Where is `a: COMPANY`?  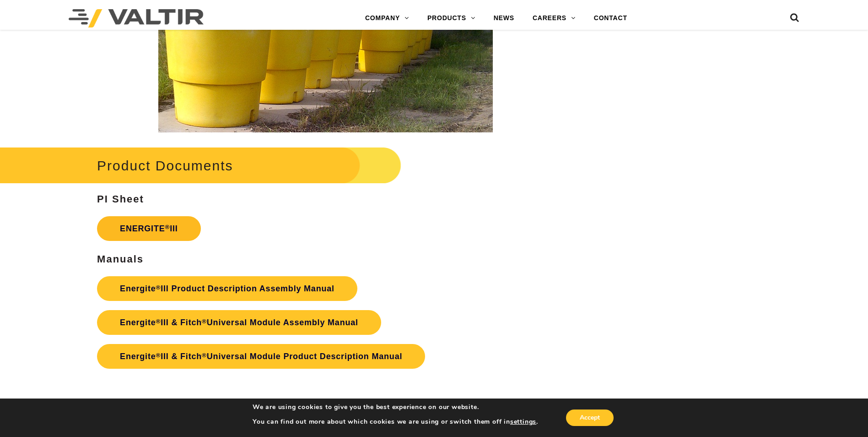
a: COMPANY is located at coordinates (387, 18).